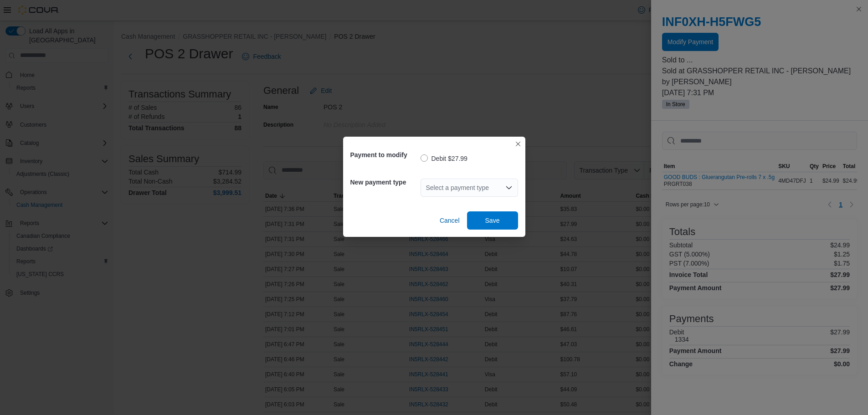 The width and height of the screenshot is (868, 415). What do you see at coordinates (385, 182) in the screenshot?
I see `h5: New payment type` at bounding box center [385, 182].